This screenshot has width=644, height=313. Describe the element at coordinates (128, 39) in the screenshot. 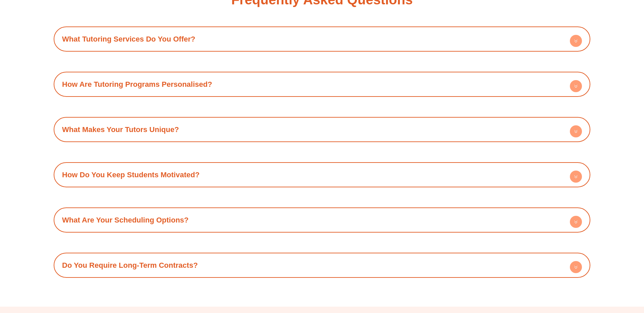

I see `a: What Tutoring Services Do You Offer?` at that location.